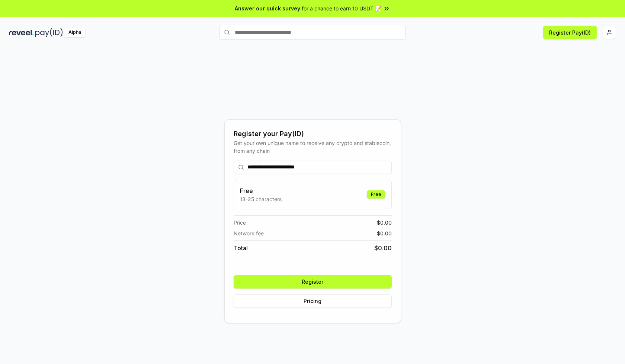 The image size is (625, 364). Describe the element at coordinates (21, 33) in the screenshot. I see `img: reveel_dark` at that location.